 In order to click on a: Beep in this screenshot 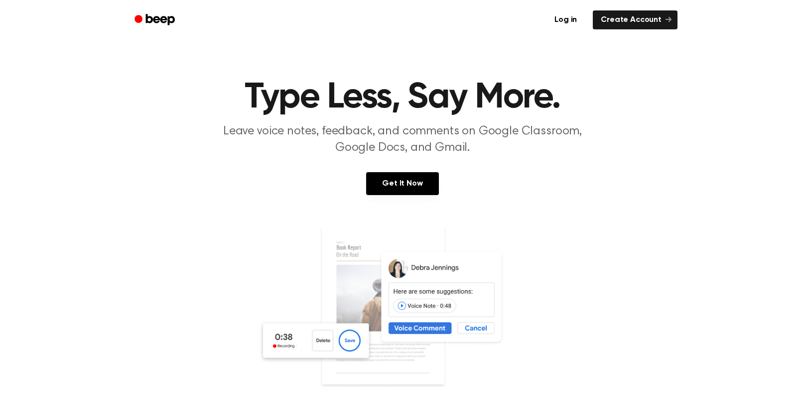, I will do `click(155, 20)`.